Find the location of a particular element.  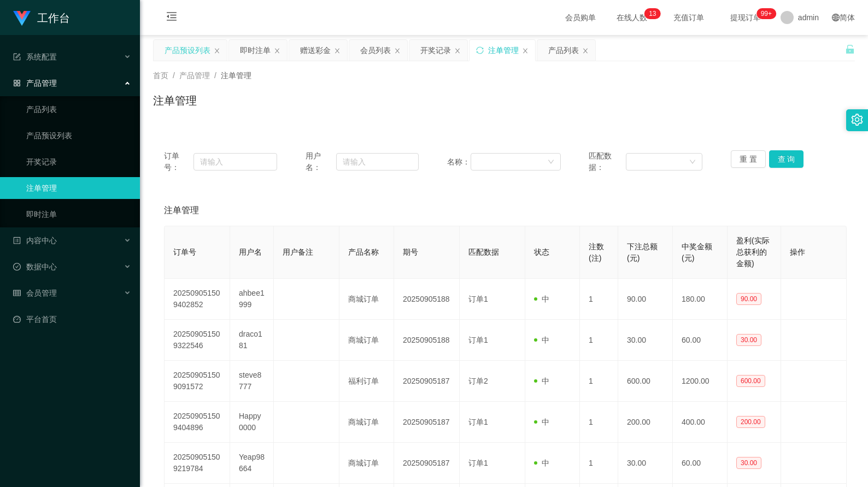

td: 202509051509402852 is located at coordinates (197, 299).